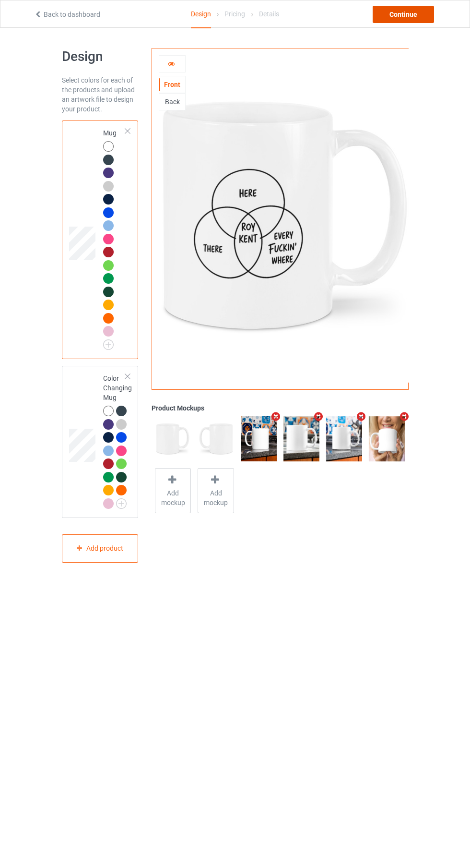 This screenshot has width=470, height=868. I want to click on div: Design, so click(201, 15).